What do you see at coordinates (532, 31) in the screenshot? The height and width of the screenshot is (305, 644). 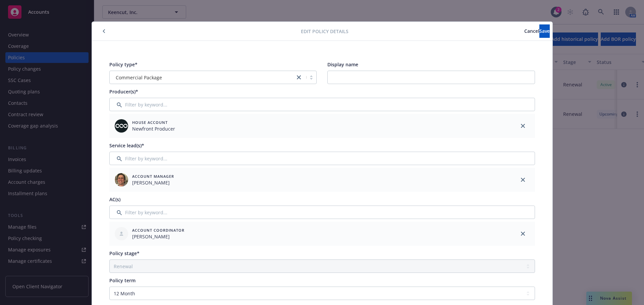 I see `button: Cancel` at bounding box center [532, 31].